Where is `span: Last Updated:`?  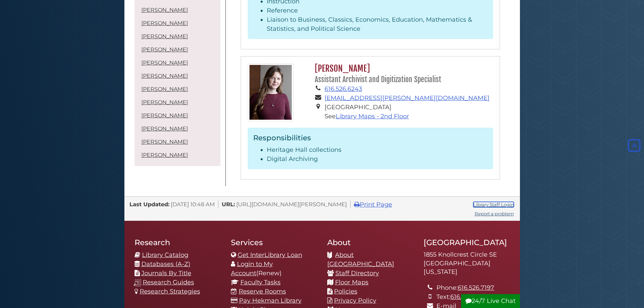 span: Last Updated: is located at coordinates (149, 204).